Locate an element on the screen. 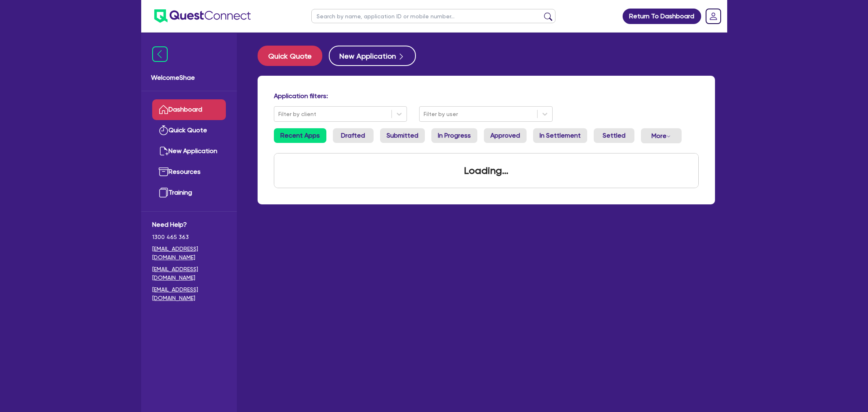  button: New Application is located at coordinates (373, 56).